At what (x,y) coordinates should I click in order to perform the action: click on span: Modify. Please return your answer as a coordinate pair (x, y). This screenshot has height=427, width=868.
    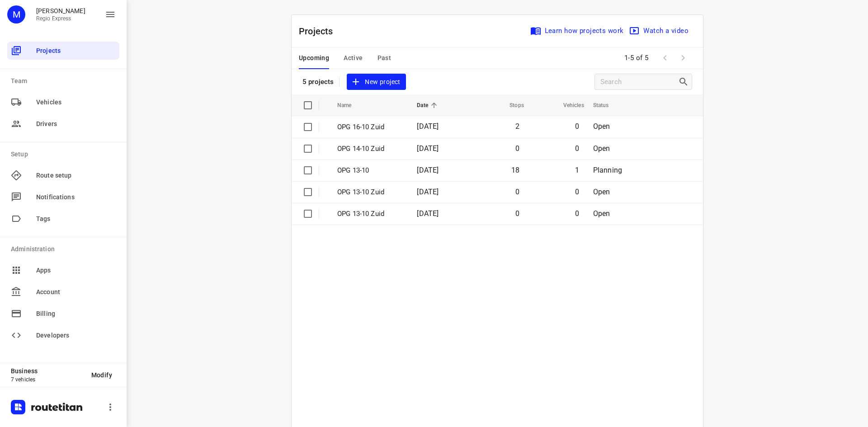
    Looking at the image, I should click on (102, 375).